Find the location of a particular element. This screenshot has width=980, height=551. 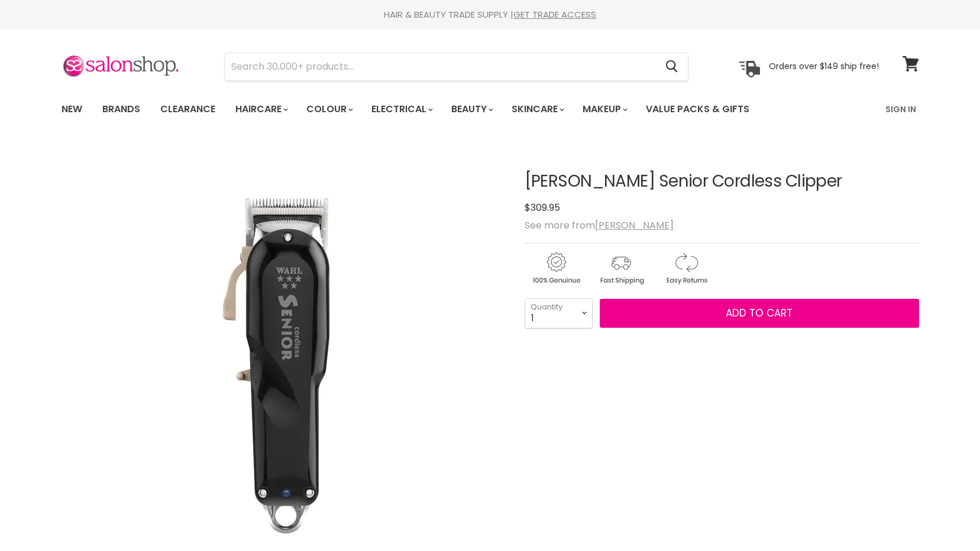

div: HAIR & BEAUTY TRADE SUPPLY | is located at coordinates (490, 15).